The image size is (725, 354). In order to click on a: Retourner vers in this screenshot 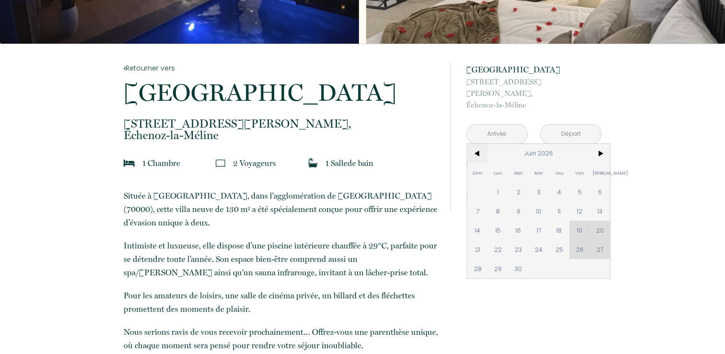, I will do `click(281, 68)`.